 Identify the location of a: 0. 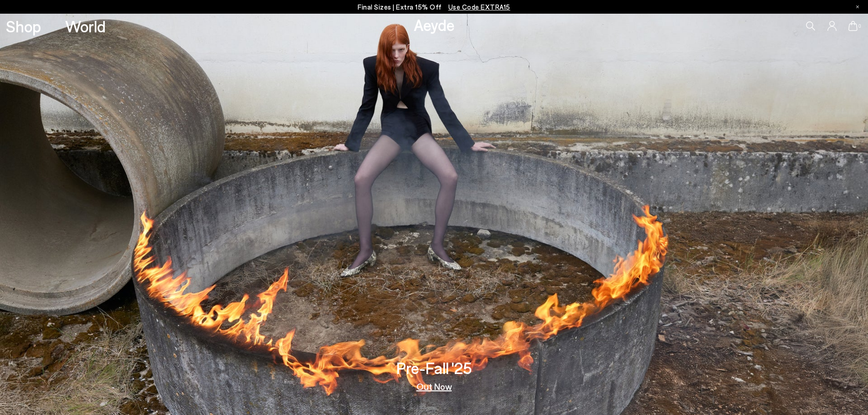
(853, 26).